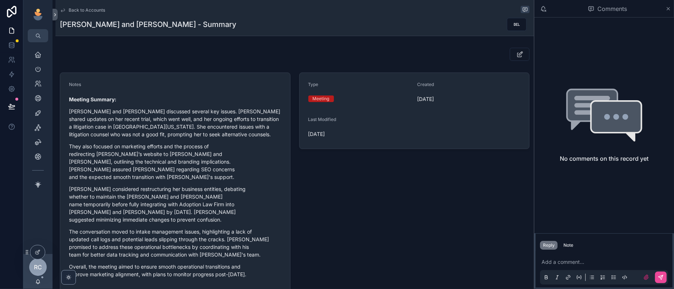  I want to click on p: Overall, the meeting aimed to ensure smooth operational transitions and improve marketing alignme..., so click(175, 271).